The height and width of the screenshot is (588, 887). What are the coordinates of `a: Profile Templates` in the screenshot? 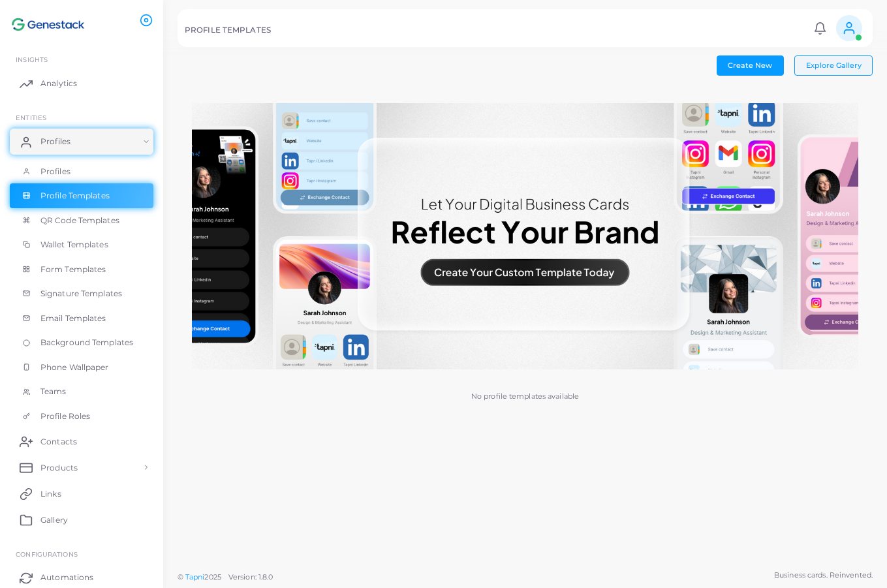 It's located at (82, 196).